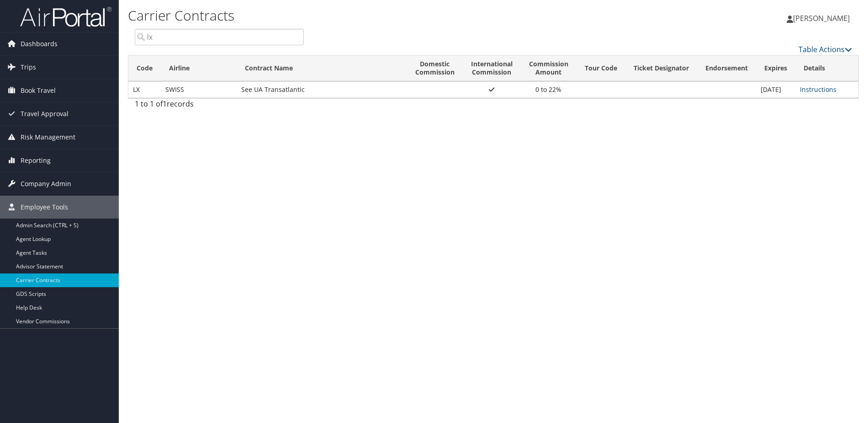 Image resolution: width=868 pixels, height=423 pixels. I want to click on a: Table Actions, so click(825, 50).